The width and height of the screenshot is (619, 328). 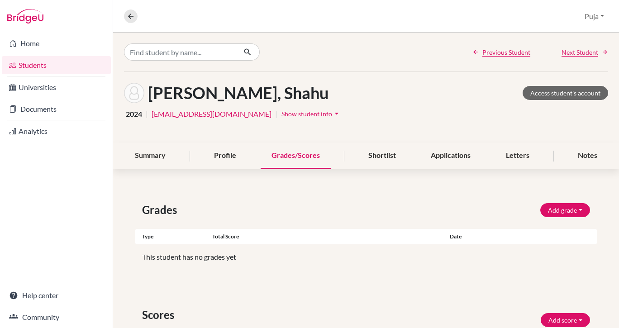 What do you see at coordinates (134, 93) in the screenshot?
I see `img: Shahu Wagh's avatar` at bounding box center [134, 93].